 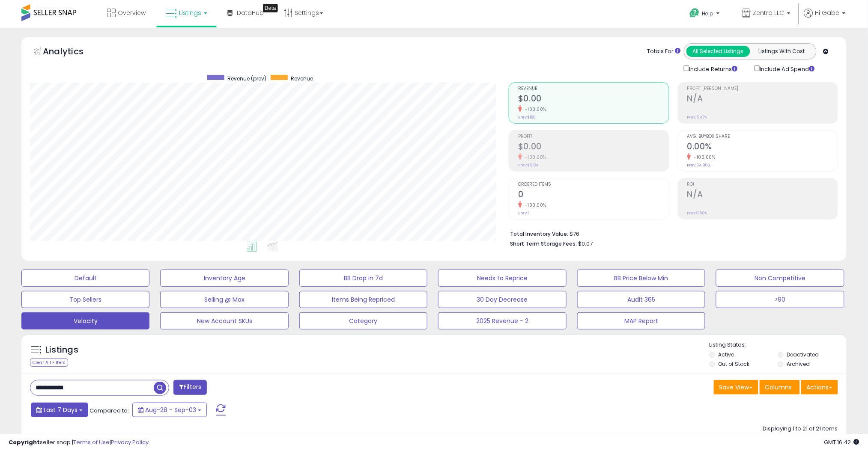 What do you see at coordinates (61, 349) in the screenshot?
I see `h5: Listings` at bounding box center [61, 349].